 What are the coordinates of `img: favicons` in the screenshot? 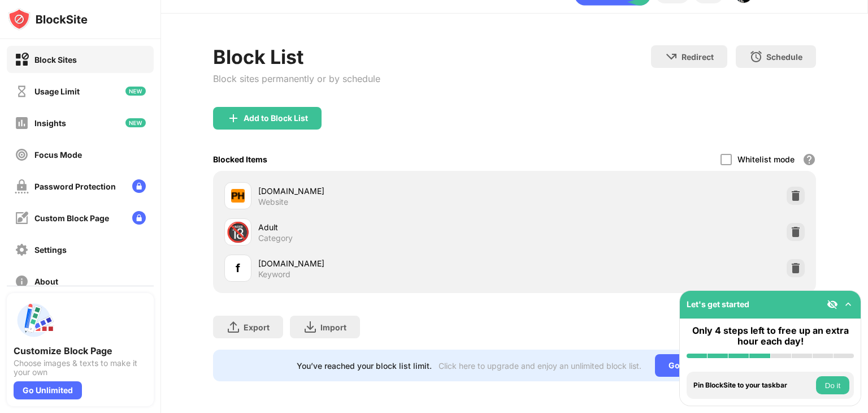 It's located at (238, 196).